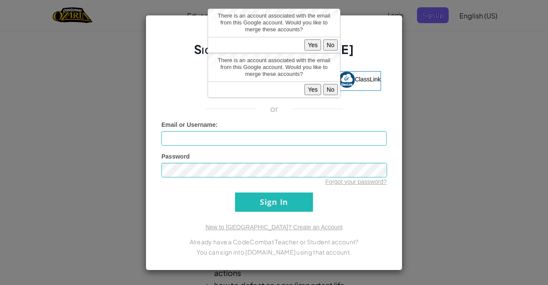  Describe the element at coordinates (368, 79) in the screenshot. I see `span: ClassLink` at that location.